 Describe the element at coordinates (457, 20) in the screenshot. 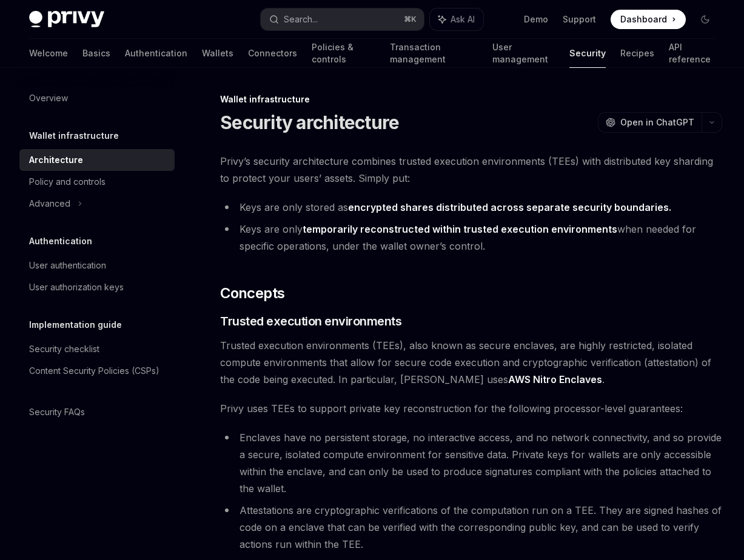

I see `button: Ask AI` at that location.